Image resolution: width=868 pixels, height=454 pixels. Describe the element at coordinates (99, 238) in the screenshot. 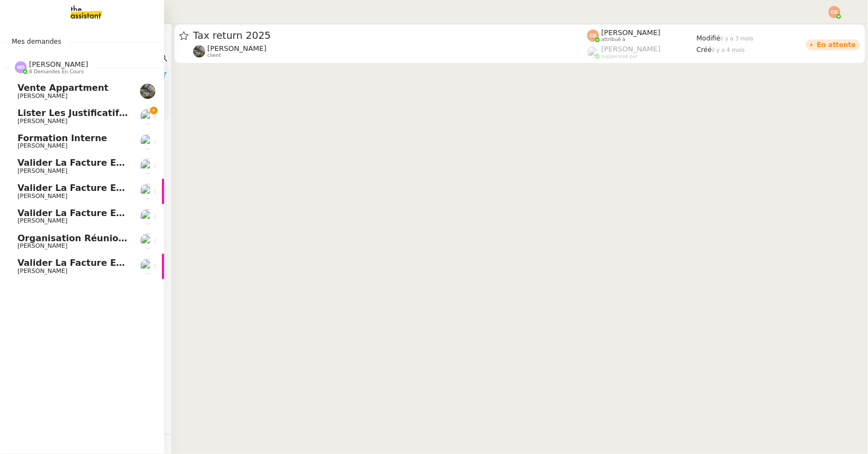

I see `span: Organisation réunion comptable` at that location.